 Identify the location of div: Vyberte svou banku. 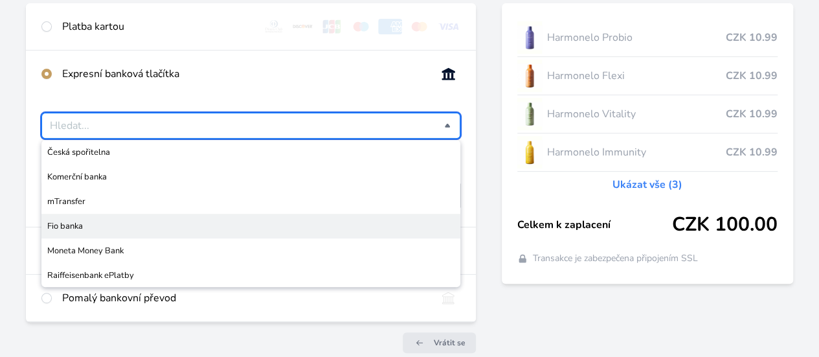
(250, 126).